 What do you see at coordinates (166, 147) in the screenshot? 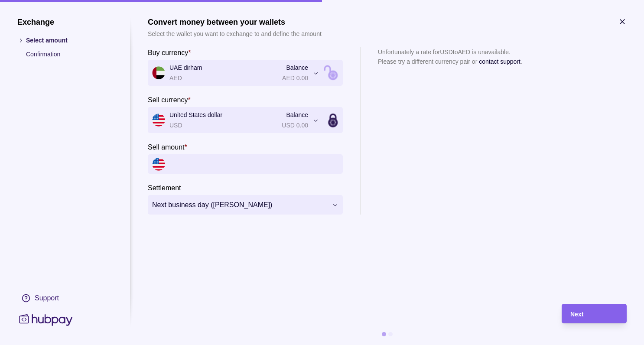
I see `p: Sell amount` at bounding box center [166, 147].